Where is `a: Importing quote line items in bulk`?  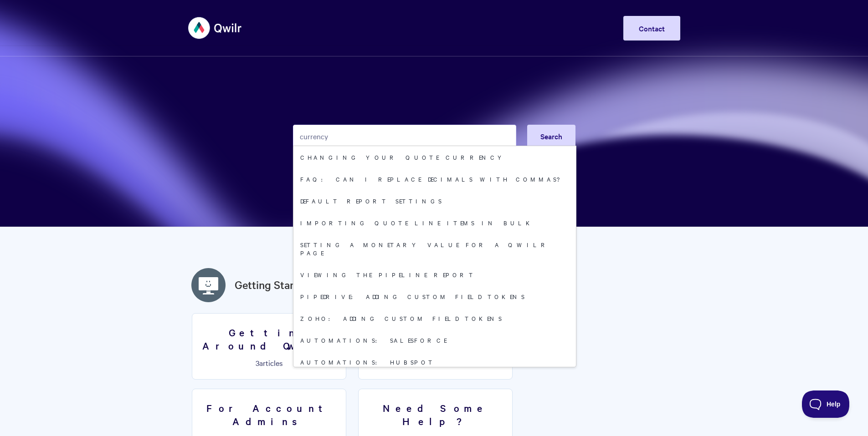 a: Importing quote line items in bulk is located at coordinates (435, 223).